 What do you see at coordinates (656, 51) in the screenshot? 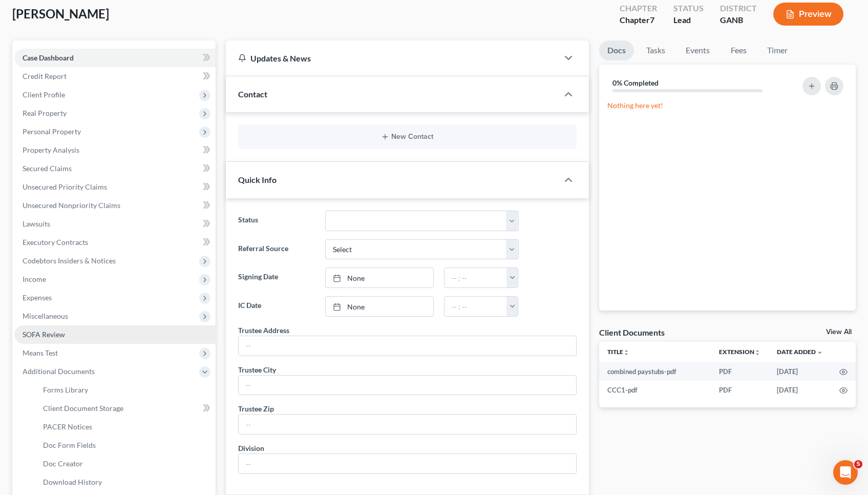
I see `a: Tasks` at bounding box center [656, 51].